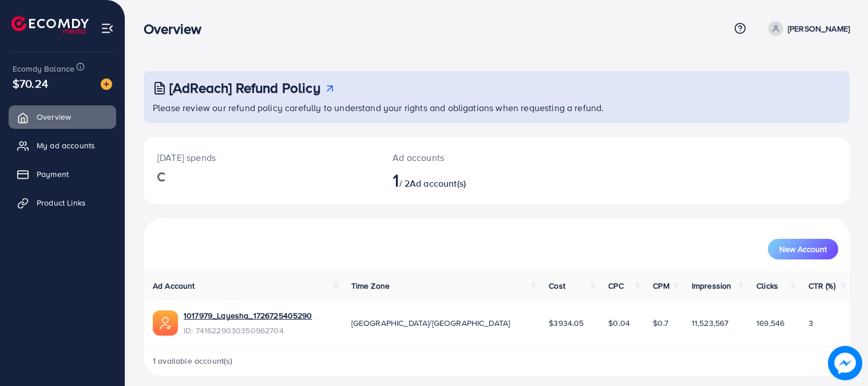  Describe the element at coordinates (62, 203) in the screenshot. I see `a: Product Links` at that location.